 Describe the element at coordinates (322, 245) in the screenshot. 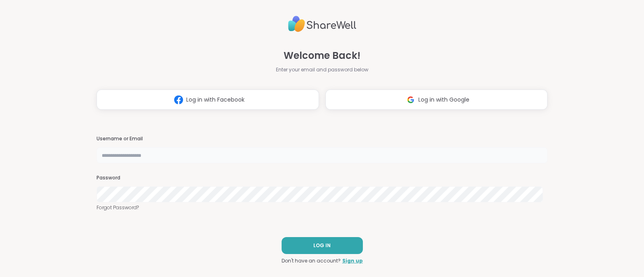

I see `button: LOG IN` at that location.